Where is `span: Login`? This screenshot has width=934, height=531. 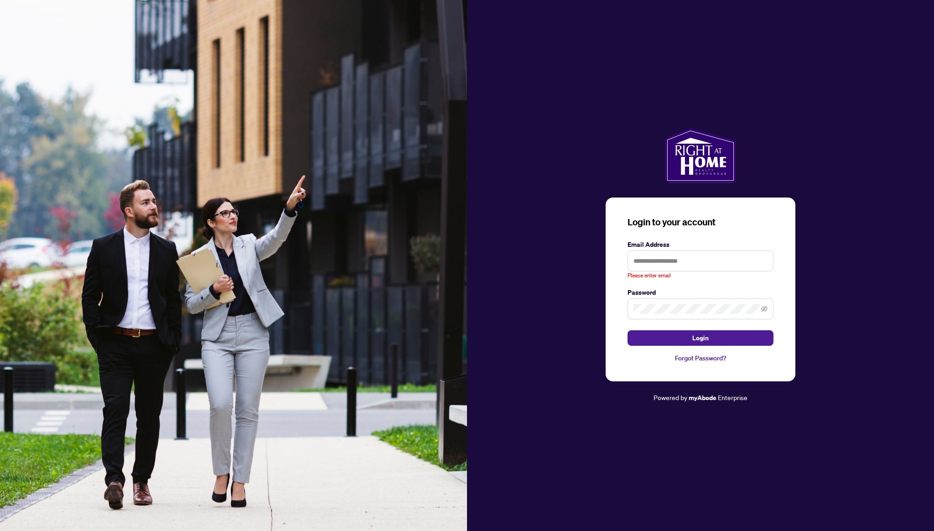 span: Login is located at coordinates (701, 338).